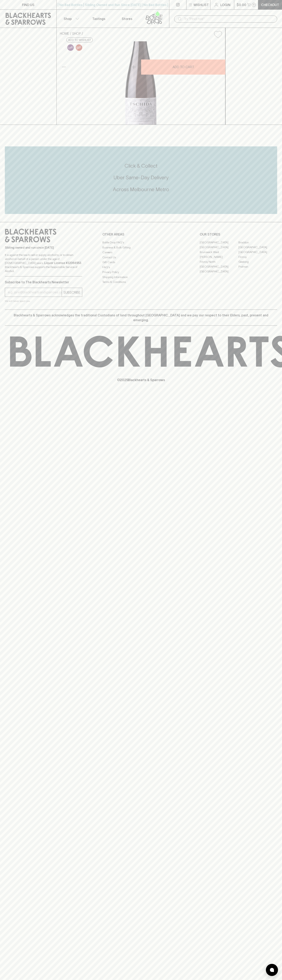  Describe the element at coordinates (99, 19) in the screenshot. I see `p: Tastings` at that location.